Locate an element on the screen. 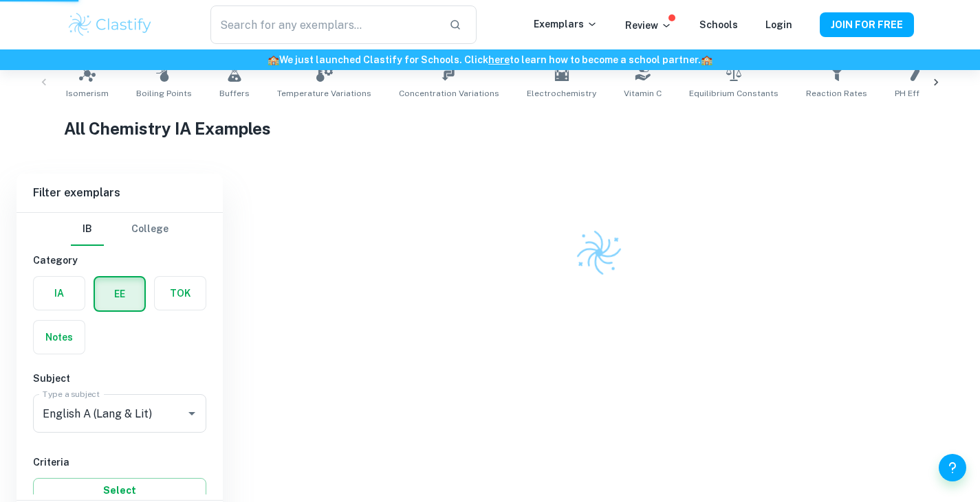 This screenshot has height=502, width=980. button: IB is located at coordinates (87, 229).